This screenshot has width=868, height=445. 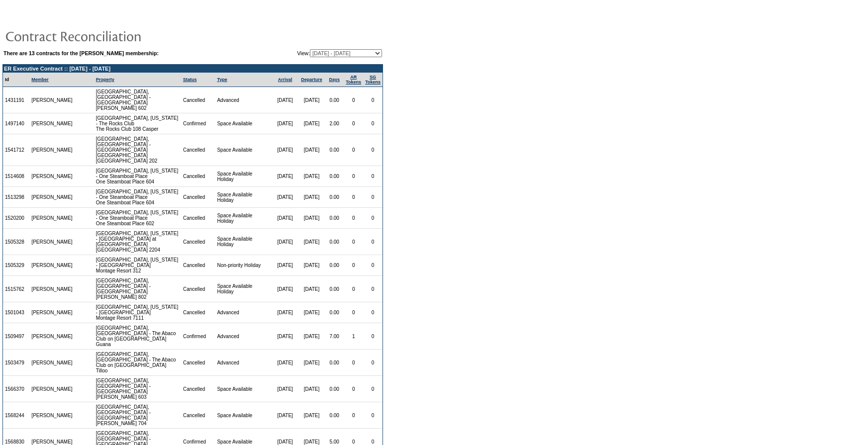 I want to click on a: Days, so click(x=334, y=80).